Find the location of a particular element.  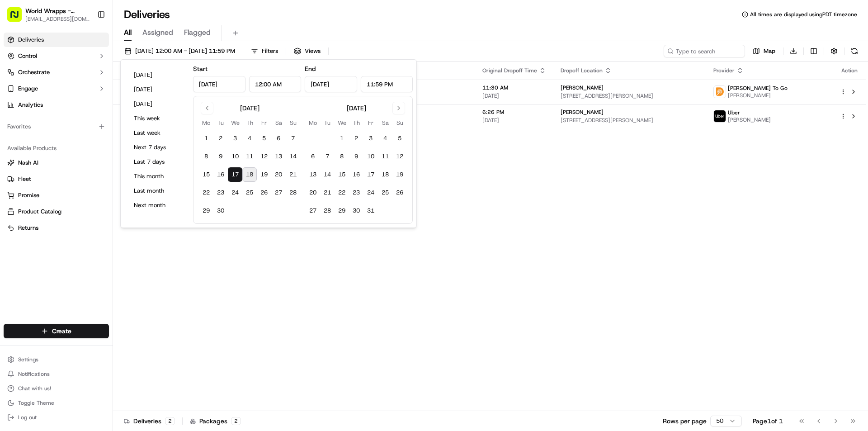

img: 1736555255976-a54dd68f-1ca7-489b-9aae-adbdc363a1c4 is located at coordinates (22, 144).